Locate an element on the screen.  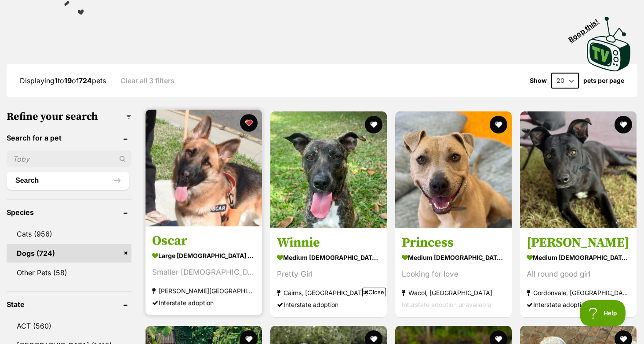
div: All round good girl is located at coordinates (578, 274).